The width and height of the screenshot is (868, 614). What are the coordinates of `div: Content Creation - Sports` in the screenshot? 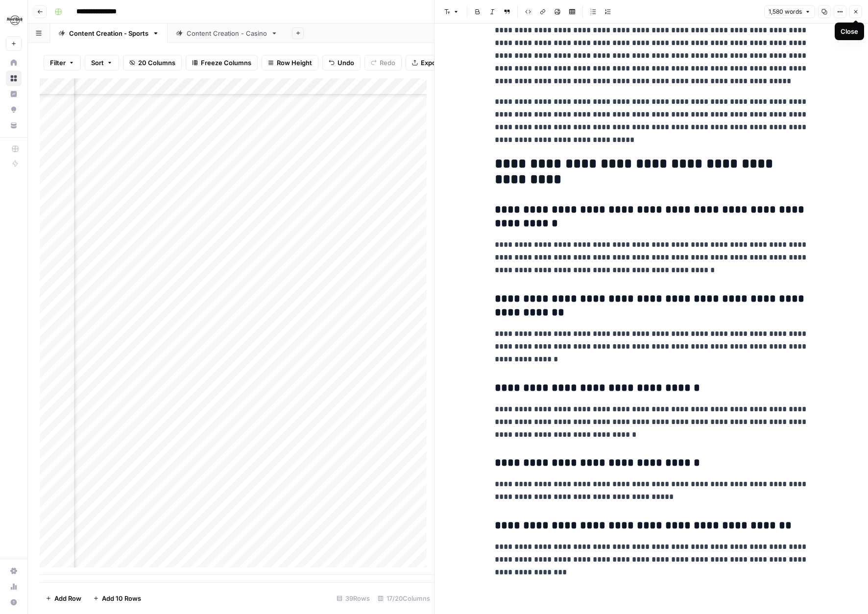 It's located at (108, 33).